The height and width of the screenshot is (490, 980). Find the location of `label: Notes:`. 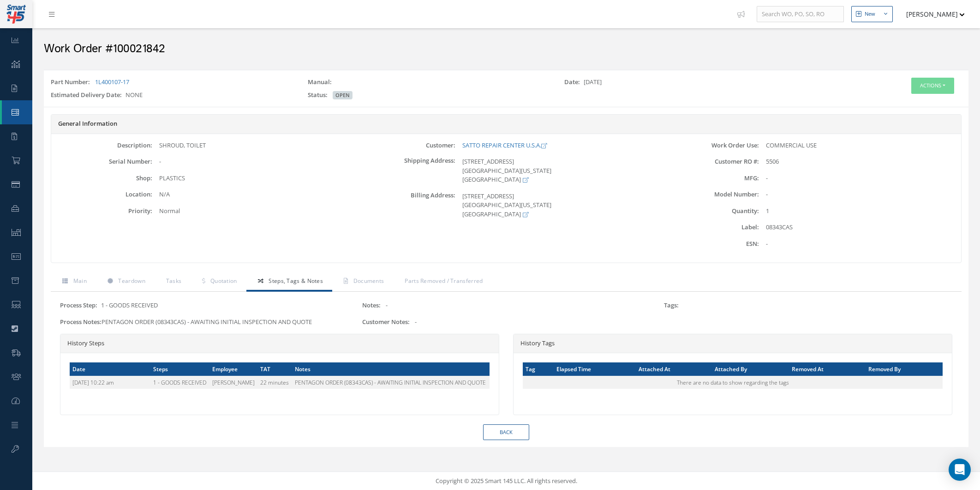

label: Notes: is located at coordinates (371, 305).